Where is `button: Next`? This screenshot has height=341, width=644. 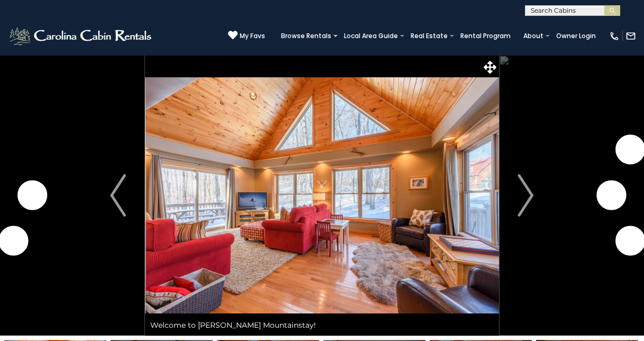 button: Next is located at coordinates (525, 196).